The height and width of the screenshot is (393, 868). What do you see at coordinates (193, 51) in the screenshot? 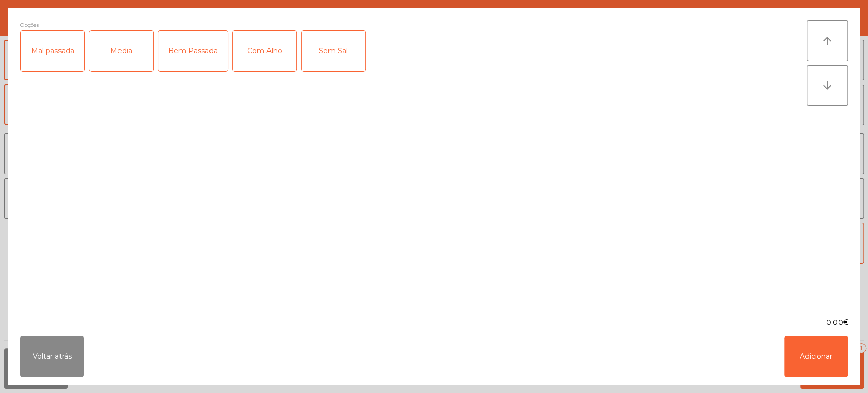
I see `div: Bem Passada` at bounding box center [193, 51].